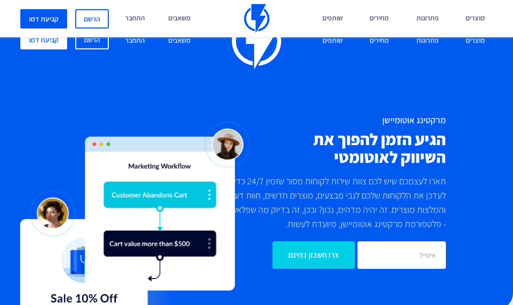 This screenshot has height=305, width=513. Describe the element at coordinates (379, 41) in the screenshot. I see `a: מחירים` at that location.